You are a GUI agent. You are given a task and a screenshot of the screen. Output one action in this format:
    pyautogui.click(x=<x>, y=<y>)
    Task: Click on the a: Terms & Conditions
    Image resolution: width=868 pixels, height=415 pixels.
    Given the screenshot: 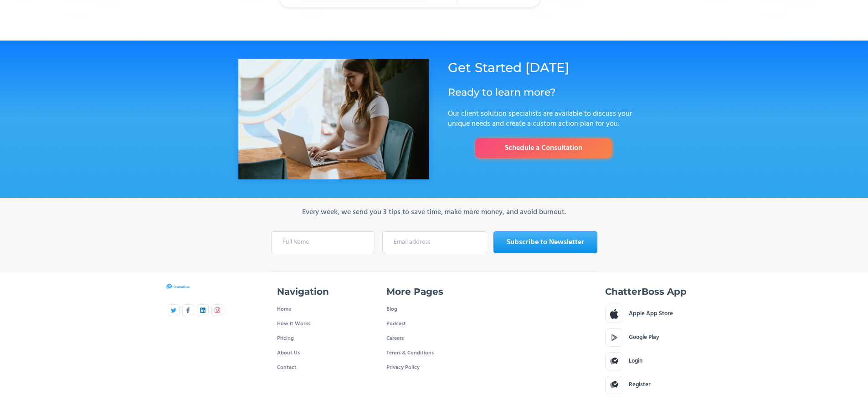 What is the action you would take?
    pyautogui.click(x=410, y=353)
    